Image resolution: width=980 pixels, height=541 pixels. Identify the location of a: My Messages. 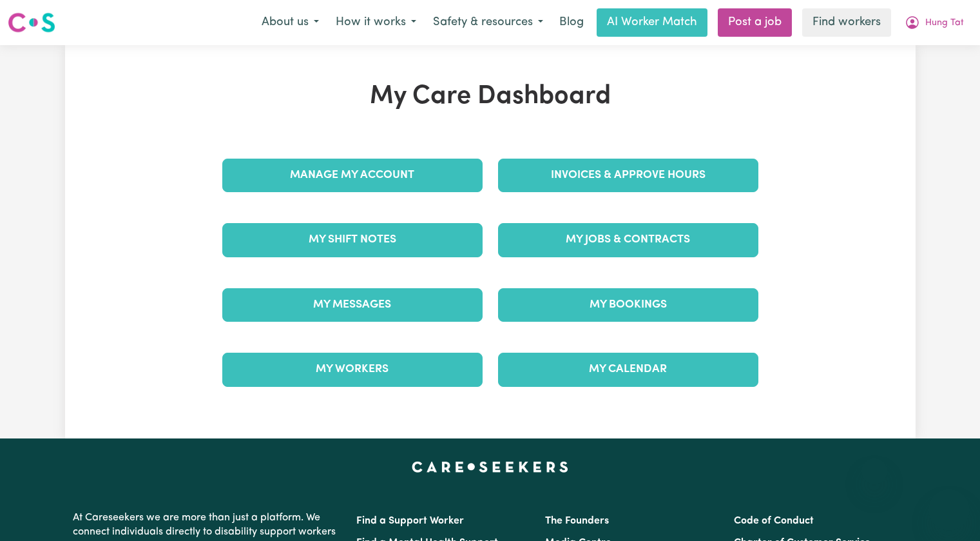
(352, 305).